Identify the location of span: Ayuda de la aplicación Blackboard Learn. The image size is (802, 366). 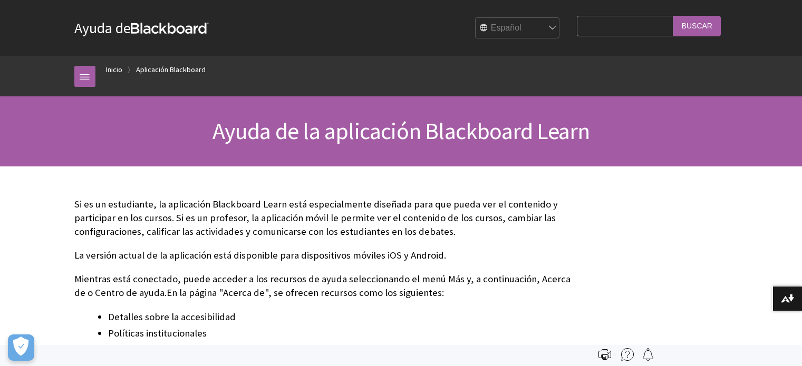
(401, 131).